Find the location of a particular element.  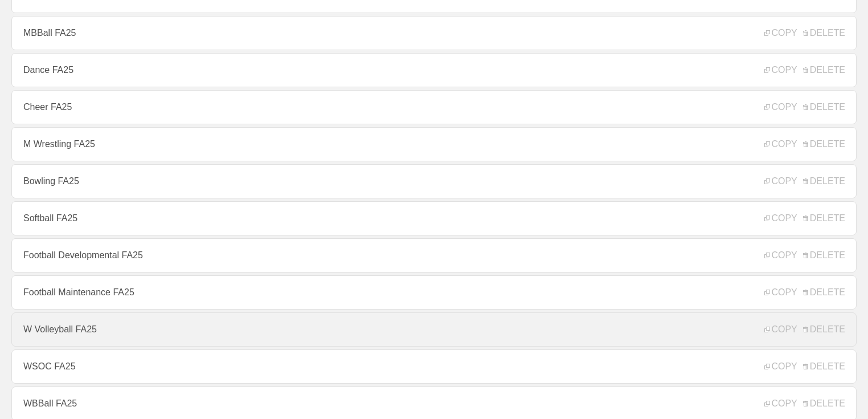

a: Football Developmental FA25 is located at coordinates (434, 255).